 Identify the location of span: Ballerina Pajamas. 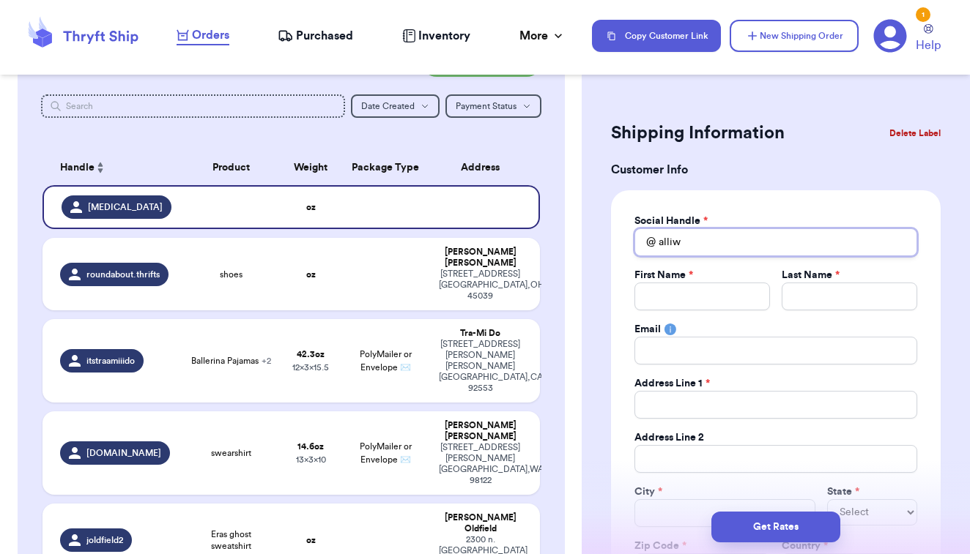
(231, 361).